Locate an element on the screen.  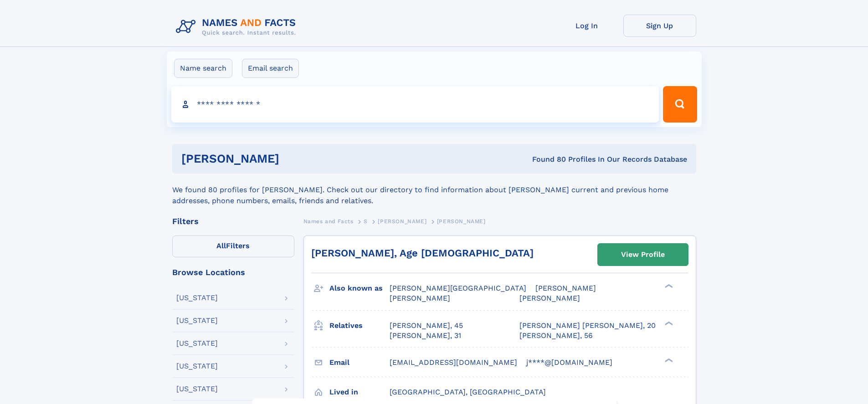
a: View Profile is located at coordinates (643, 254).